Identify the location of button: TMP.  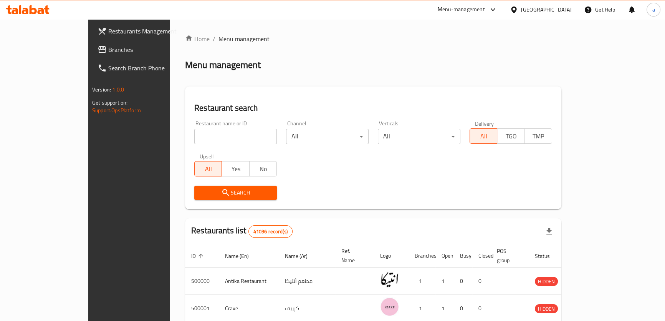
(539, 136).